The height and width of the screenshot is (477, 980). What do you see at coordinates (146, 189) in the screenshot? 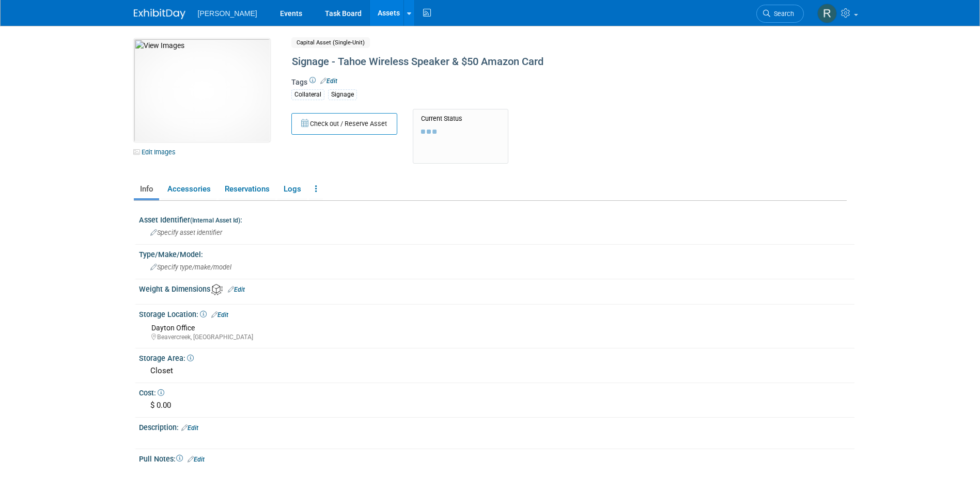
I see `a: Info` at bounding box center [146, 189].